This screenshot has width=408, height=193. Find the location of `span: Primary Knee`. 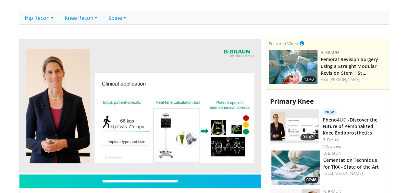

span: Primary Knee is located at coordinates (292, 101).